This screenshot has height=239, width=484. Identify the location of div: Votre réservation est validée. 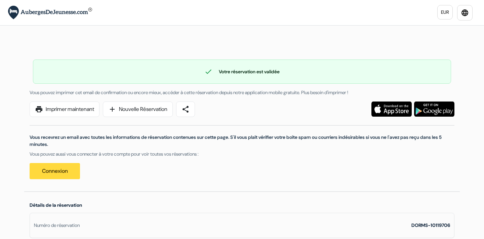
(242, 72).